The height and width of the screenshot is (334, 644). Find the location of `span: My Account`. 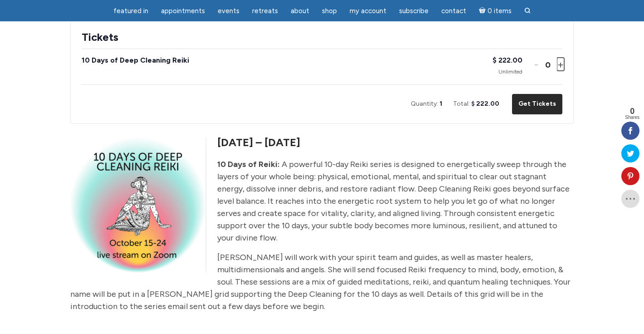

span: My Account is located at coordinates (368, 11).